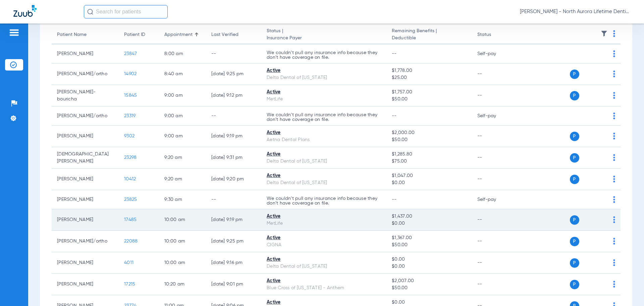 Image resolution: width=644 pixels, height=306 pixels. I want to click on div: CIGNA, so click(324, 244).